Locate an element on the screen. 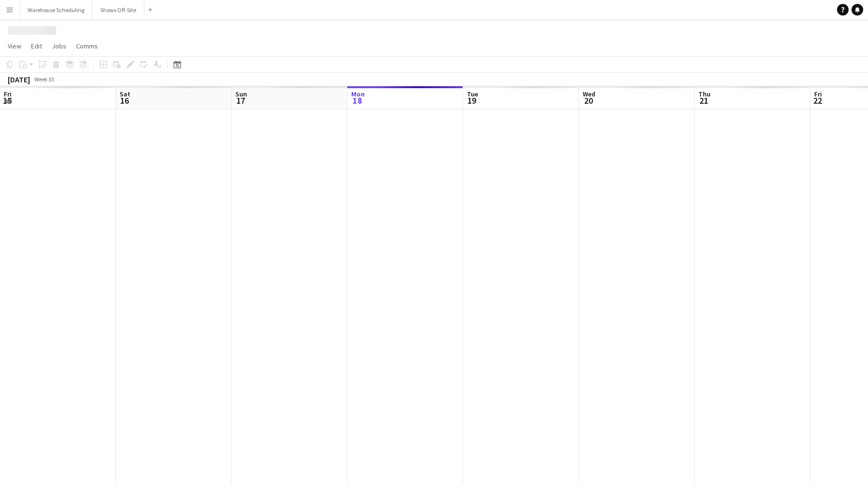 The width and height of the screenshot is (868, 500). span: 17 is located at coordinates (240, 100).